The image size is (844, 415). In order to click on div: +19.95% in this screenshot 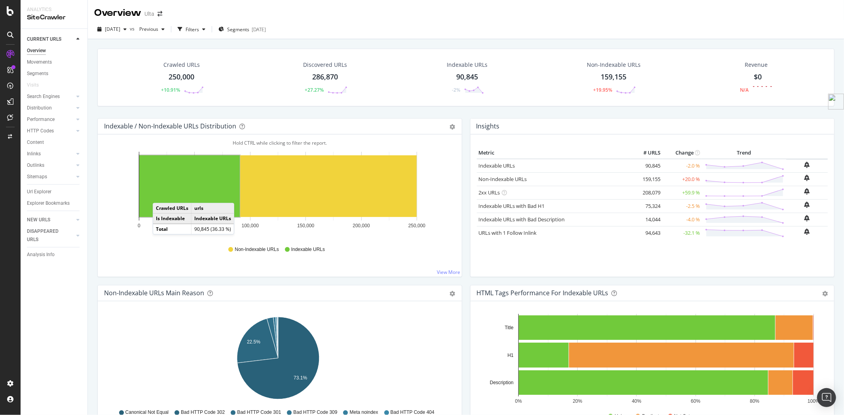, I will do `click(603, 90)`.